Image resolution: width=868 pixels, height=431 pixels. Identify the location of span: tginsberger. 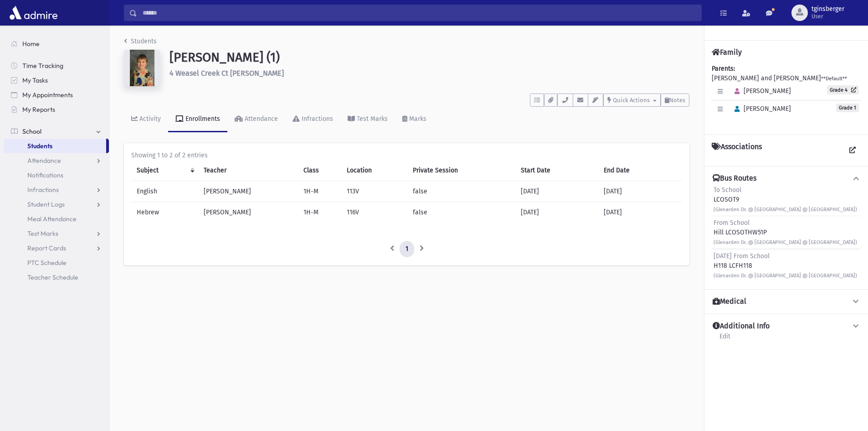
(828, 9).